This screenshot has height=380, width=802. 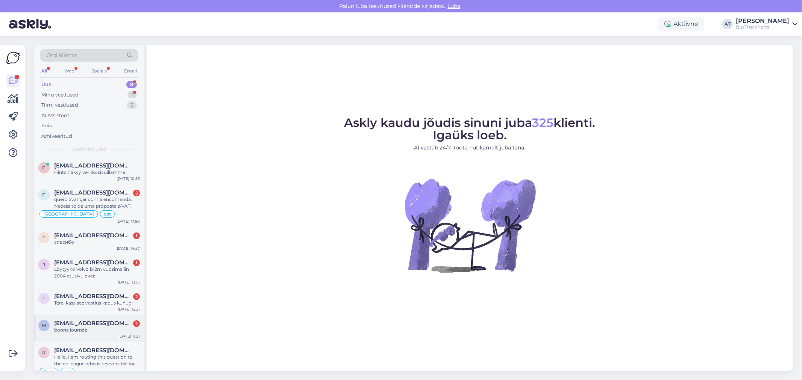 What do you see at coordinates (44, 71) in the screenshot?
I see `div: All` at bounding box center [44, 71].